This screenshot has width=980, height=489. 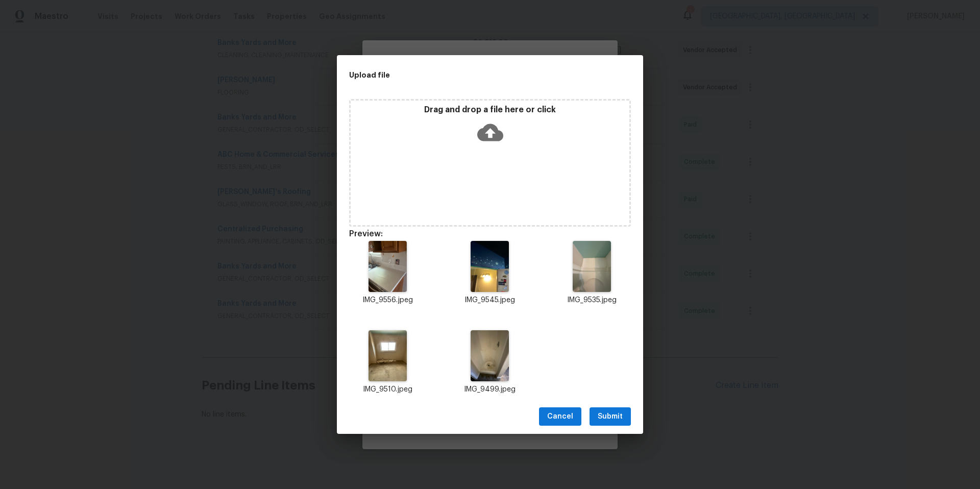 What do you see at coordinates (490, 110) in the screenshot?
I see `p: Drag and drop a file here or click` at bounding box center [490, 110].